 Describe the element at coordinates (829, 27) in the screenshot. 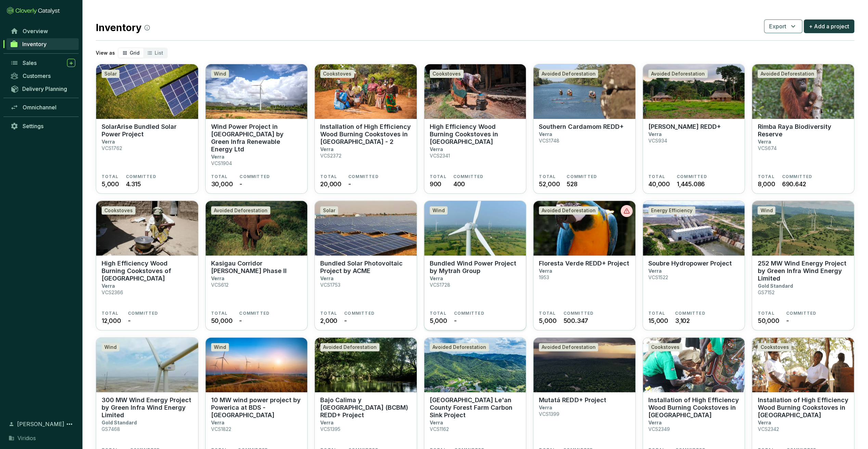

I see `span: + Add a project` at that location.